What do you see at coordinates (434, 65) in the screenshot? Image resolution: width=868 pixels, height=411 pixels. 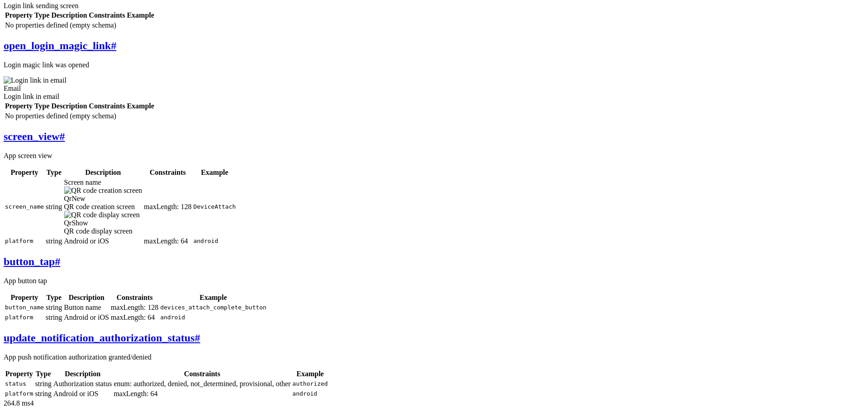 I see `p: Login magic link was opened` at bounding box center [434, 65].